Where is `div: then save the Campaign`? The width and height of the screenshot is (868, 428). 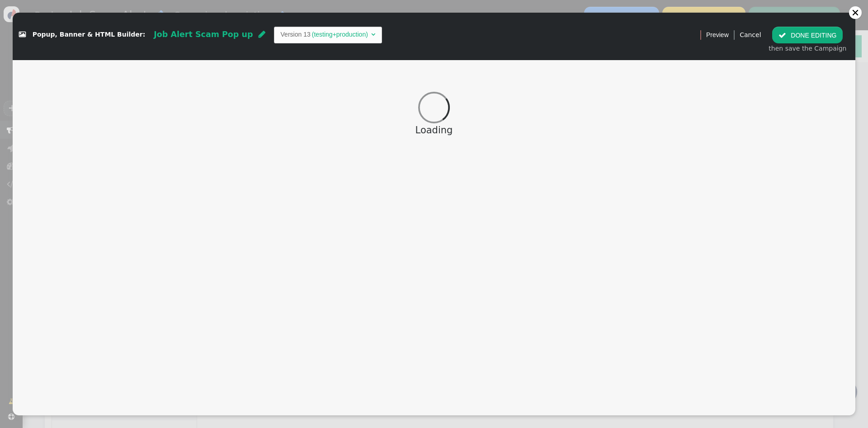 div: then save the Campaign is located at coordinates (807, 49).